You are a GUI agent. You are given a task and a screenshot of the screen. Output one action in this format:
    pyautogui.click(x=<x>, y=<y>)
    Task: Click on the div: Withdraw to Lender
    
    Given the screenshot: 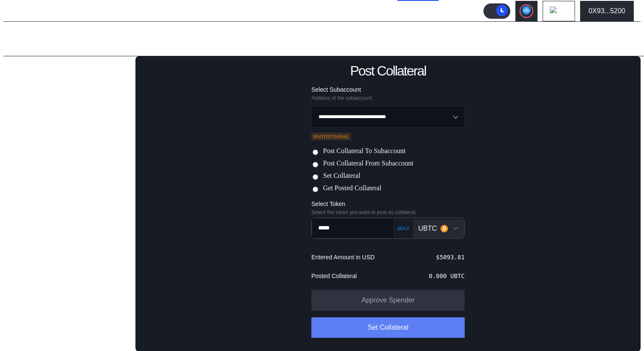 What is the action you would take?
    pyautogui.click(x=73, y=113)
    